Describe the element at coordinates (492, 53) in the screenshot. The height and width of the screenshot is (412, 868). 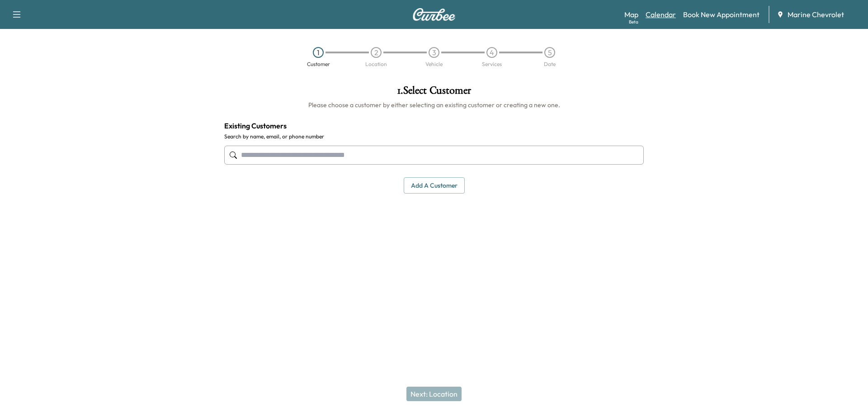
I see `div: 4` at that location.